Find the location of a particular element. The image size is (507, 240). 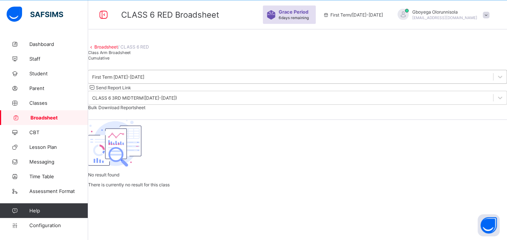

p: There is currently no result for this class is located at coordinates (297, 184).